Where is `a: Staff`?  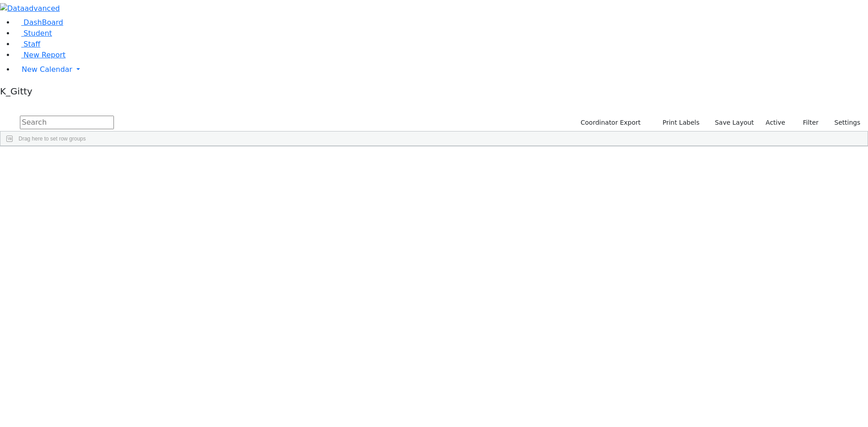
a: Staff is located at coordinates (27, 43).